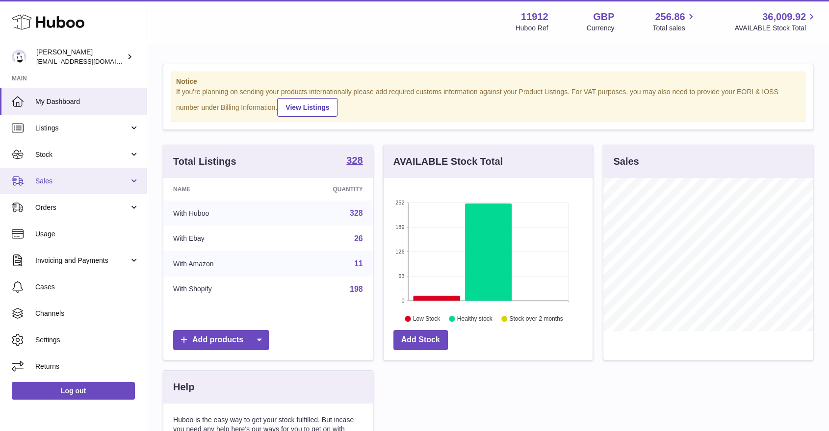  I want to click on span: Sales, so click(82, 181).